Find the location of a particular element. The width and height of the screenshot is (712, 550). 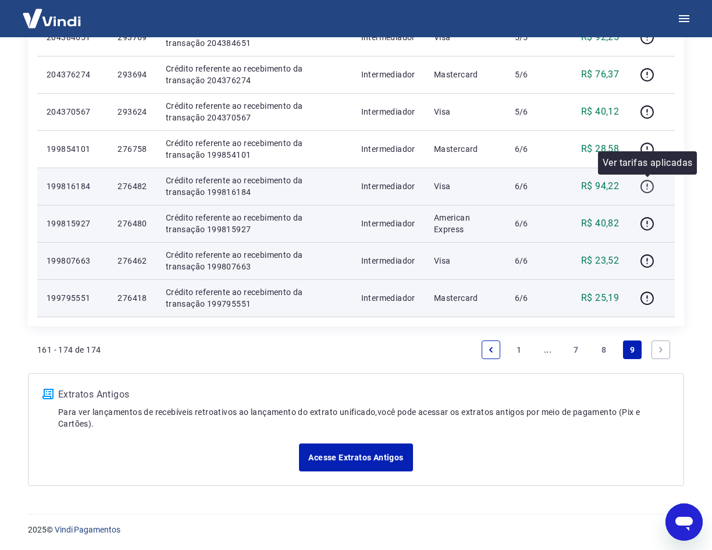

p: 204376274 is located at coordinates (73, 74).